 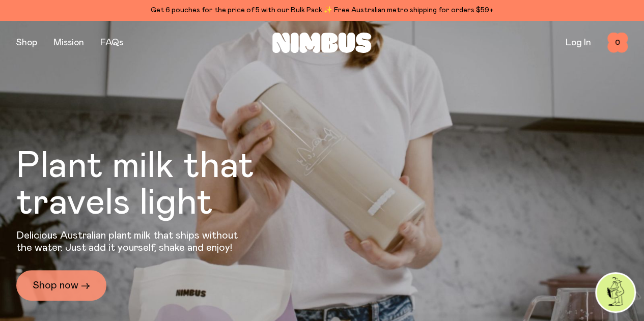 I want to click on a: Shop now →, so click(x=61, y=286).